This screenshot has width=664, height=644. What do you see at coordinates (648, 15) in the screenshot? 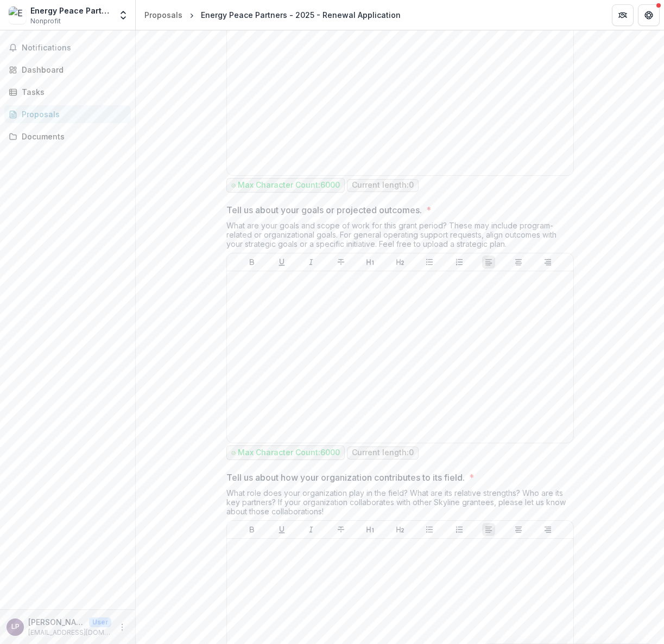
I see `button: Get Help` at bounding box center [648, 15].